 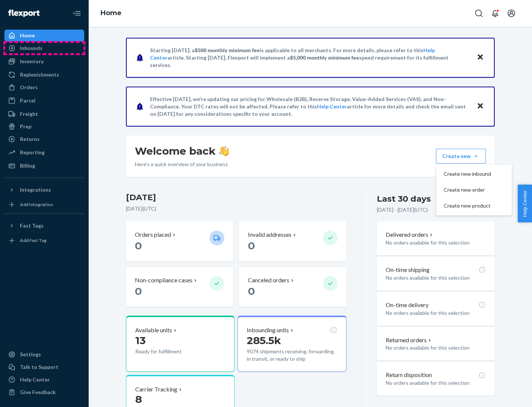 What do you see at coordinates (44, 166) in the screenshot?
I see `a: Billing` at bounding box center [44, 166].